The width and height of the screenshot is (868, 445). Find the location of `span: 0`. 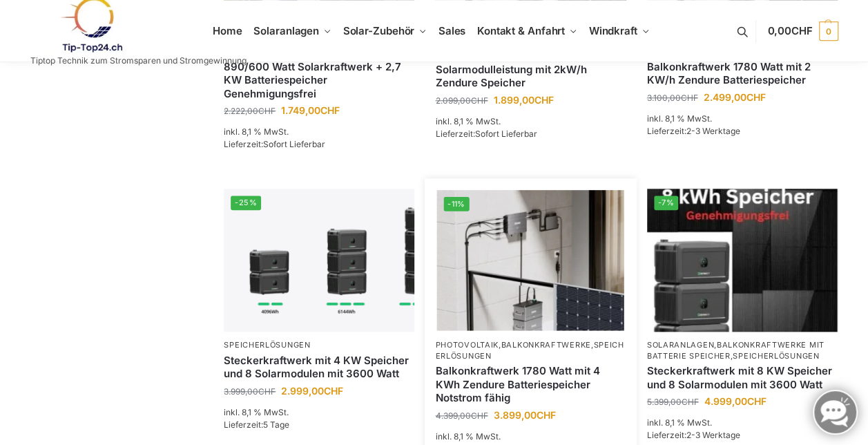

span: 0 is located at coordinates (829, 31).